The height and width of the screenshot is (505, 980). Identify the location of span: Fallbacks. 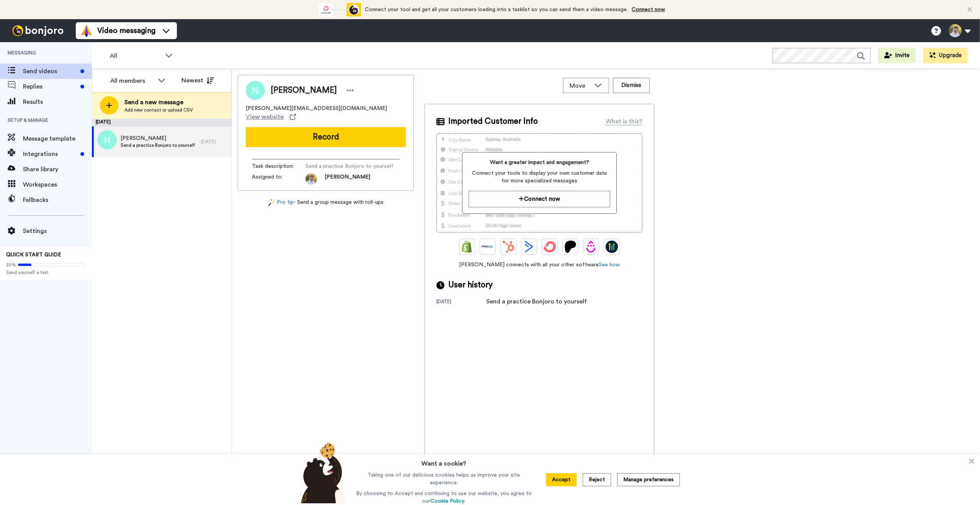
(57, 200).